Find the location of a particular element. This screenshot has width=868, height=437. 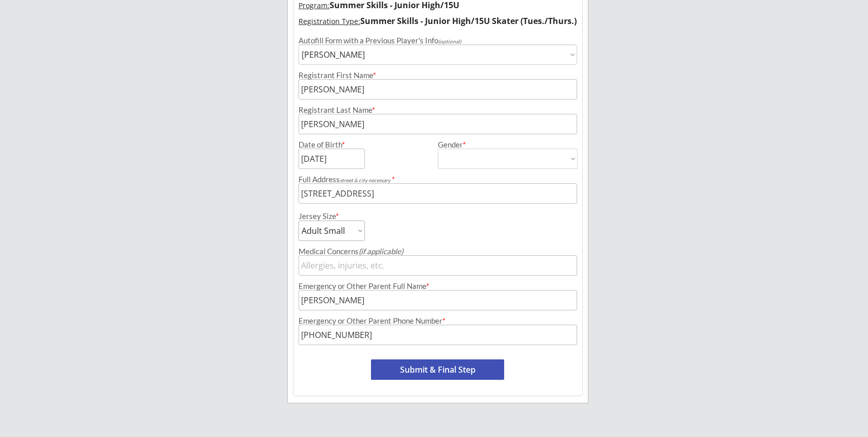

div: Registrant First Name is located at coordinates (438, 75).